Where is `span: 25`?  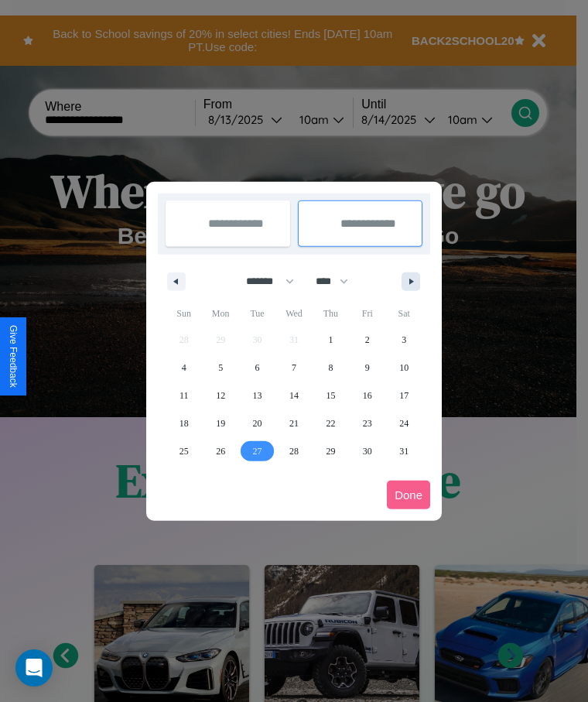 span: 25 is located at coordinates (184, 451).